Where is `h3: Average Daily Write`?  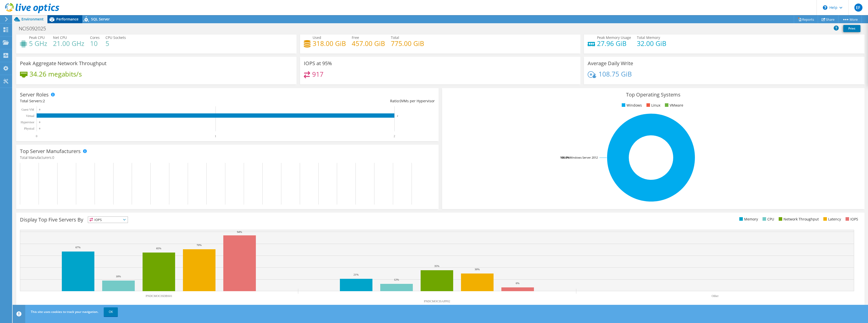 h3: Average Daily Write is located at coordinates (610, 64).